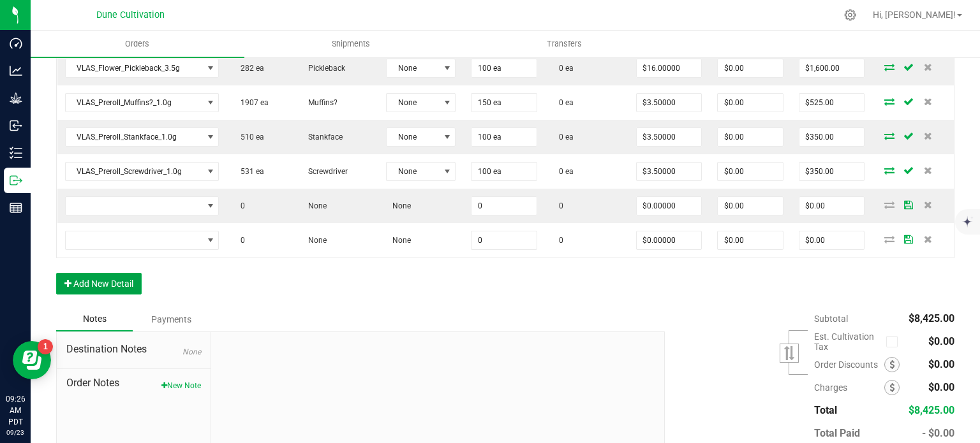  What do you see at coordinates (133, 383) in the screenshot?
I see `span: Order Notes` at bounding box center [133, 383].